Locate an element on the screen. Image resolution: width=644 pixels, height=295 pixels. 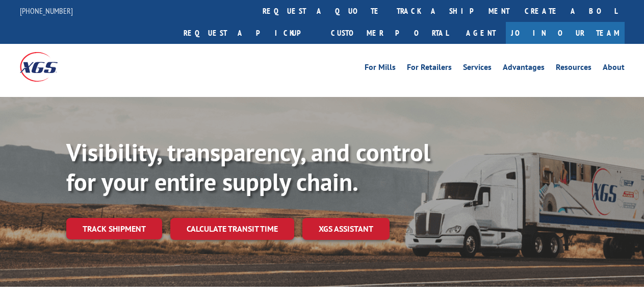
a: Advantages is located at coordinates (524, 69).